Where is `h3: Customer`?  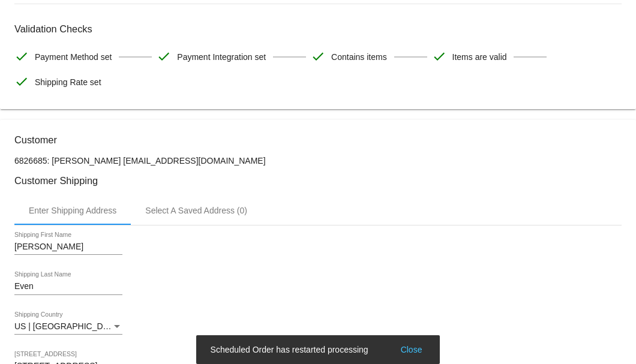 h3: Customer is located at coordinates (318, 140).